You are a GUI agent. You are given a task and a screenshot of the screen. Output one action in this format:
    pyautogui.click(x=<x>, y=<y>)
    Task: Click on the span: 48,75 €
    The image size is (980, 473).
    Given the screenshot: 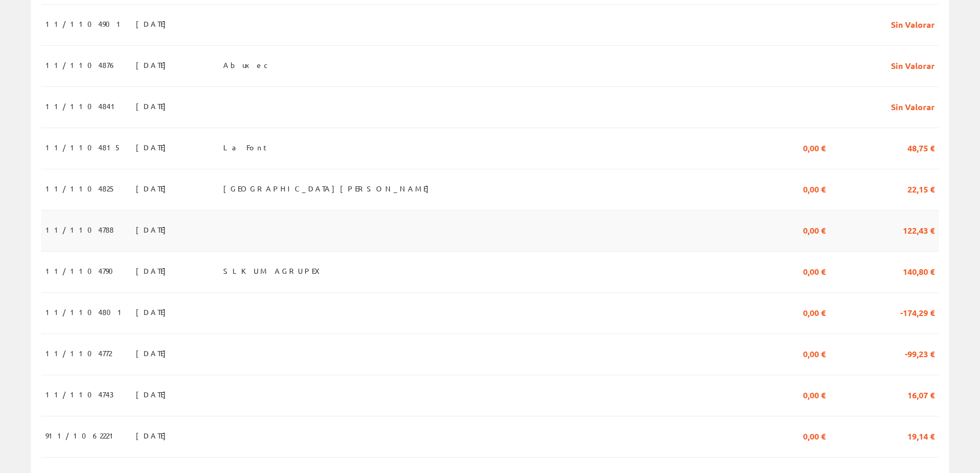 What is the action you would take?
    pyautogui.click(x=921, y=148)
    